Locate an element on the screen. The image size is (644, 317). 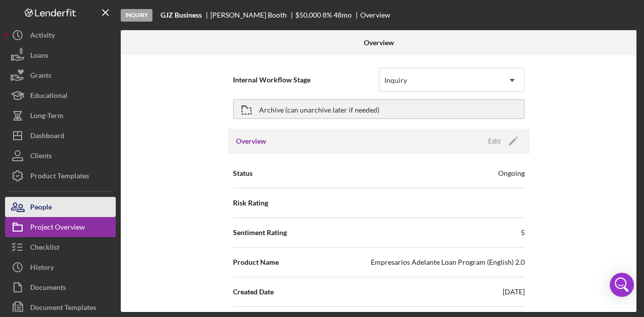
b: GJZ Business is located at coordinates (181, 15).